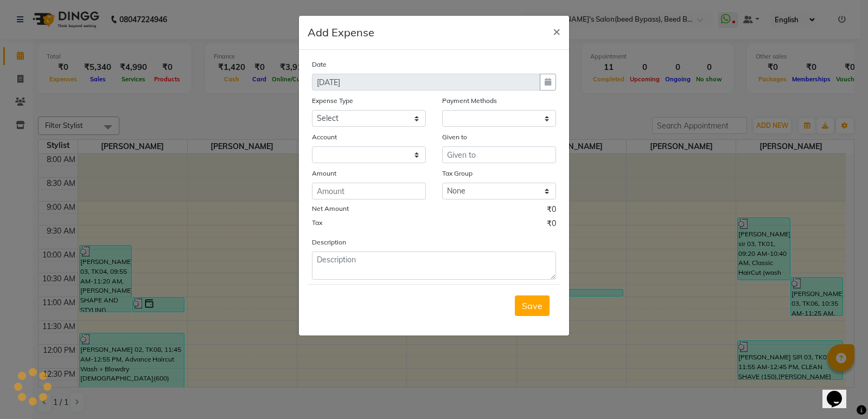 This screenshot has width=868, height=419. Describe the element at coordinates (329, 243) in the screenshot. I see `label: Description` at that location.